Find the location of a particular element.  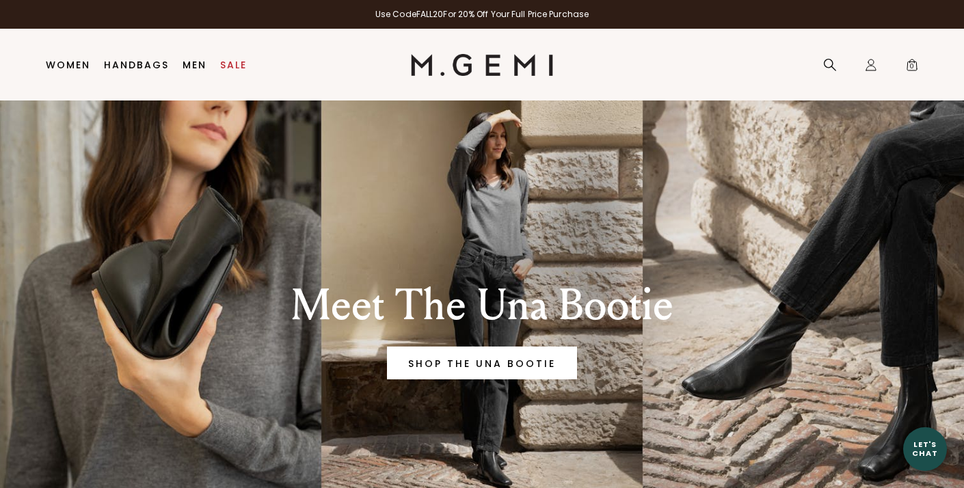

a: Men is located at coordinates (194, 65).